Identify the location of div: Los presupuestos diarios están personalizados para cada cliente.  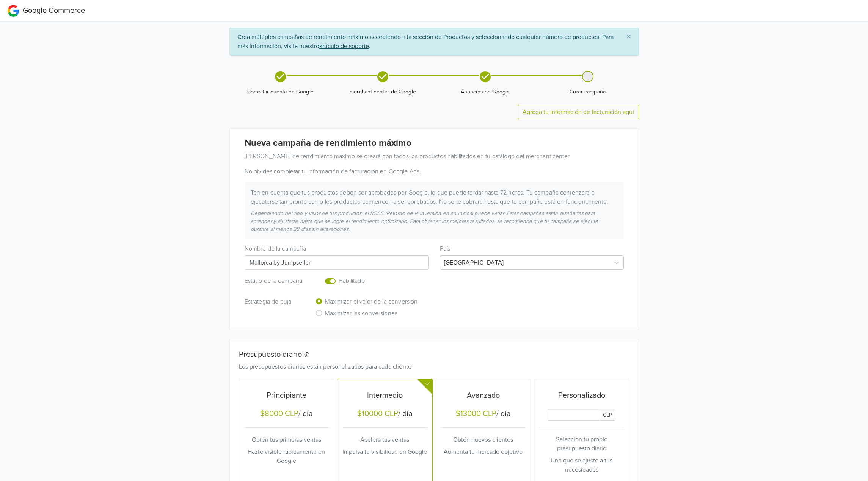
(429, 367).